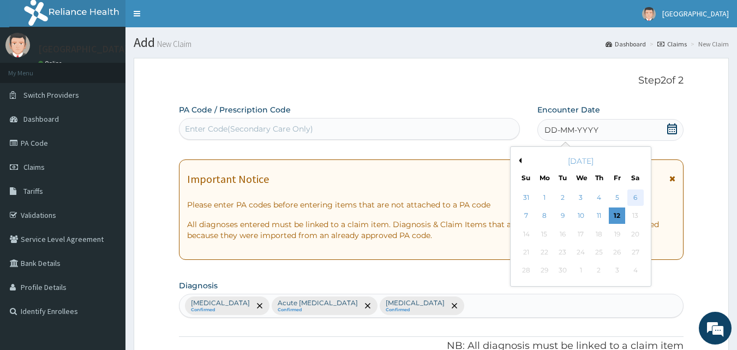 This screenshot has width=737, height=350. I want to click on div: Not available Tuesday, September 23rd, 2025, so click(563, 252).